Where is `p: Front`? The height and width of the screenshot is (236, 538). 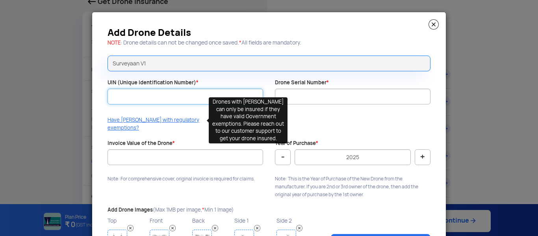 p: Front is located at coordinates (170, 220).